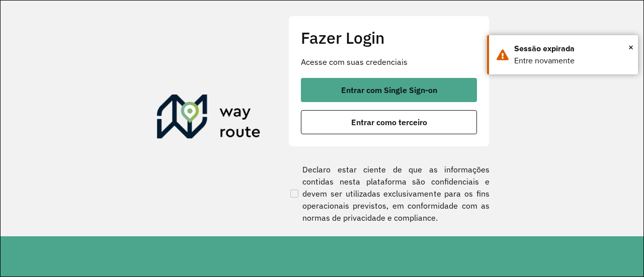 Image resolution: width=644 pixels, height=277 pixels. I want to click on span: Entrar com Single Sign-on, so click(389, 90).